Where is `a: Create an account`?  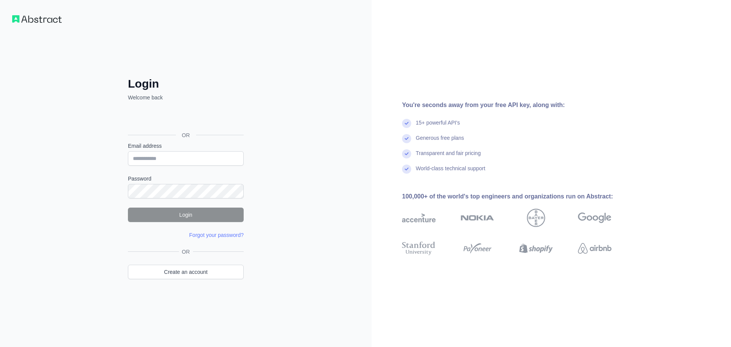
a: Create an account is located at coordinates (186, 272).